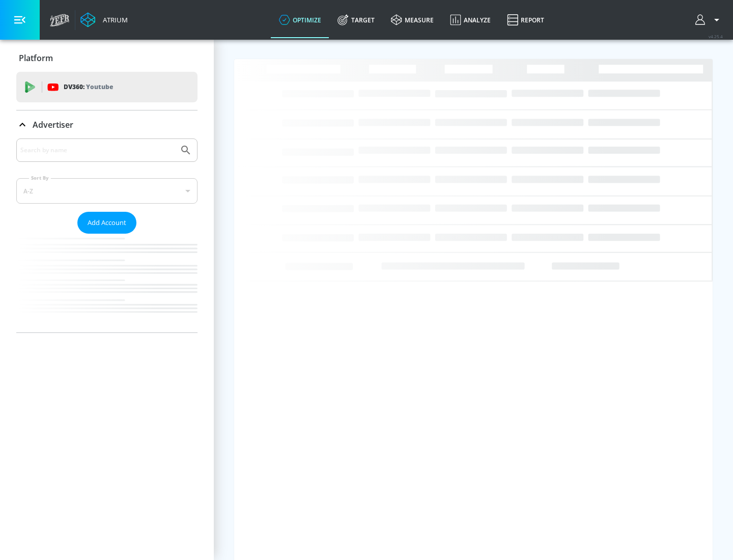 This screenshot has height=560, width=733. I want to click on a: optimize, so click(300, 20).